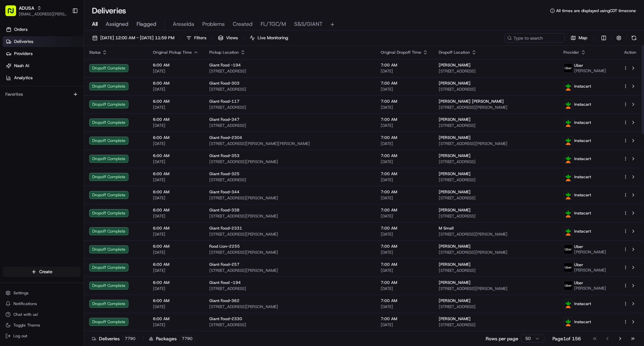  What do you see at coordinates (225, 138) in the screenshot?
I see `span: Giant Food-2304` at bounding box center [225, 138].